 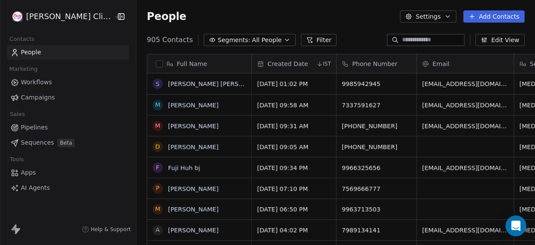 What do you see at coordinates (288, 64) in the screenshot?
I see `span: Created Date` at bounding box center [288, 64].